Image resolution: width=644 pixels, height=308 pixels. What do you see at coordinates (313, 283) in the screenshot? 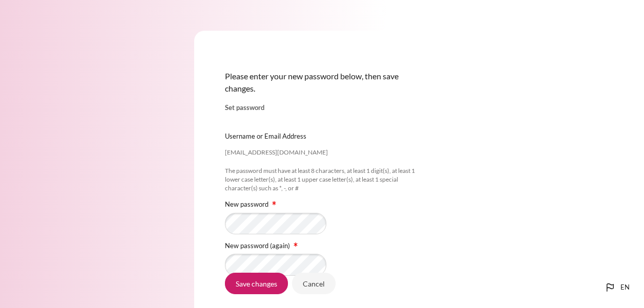
I see `input: Cancel` at bounding box center [313, 283].